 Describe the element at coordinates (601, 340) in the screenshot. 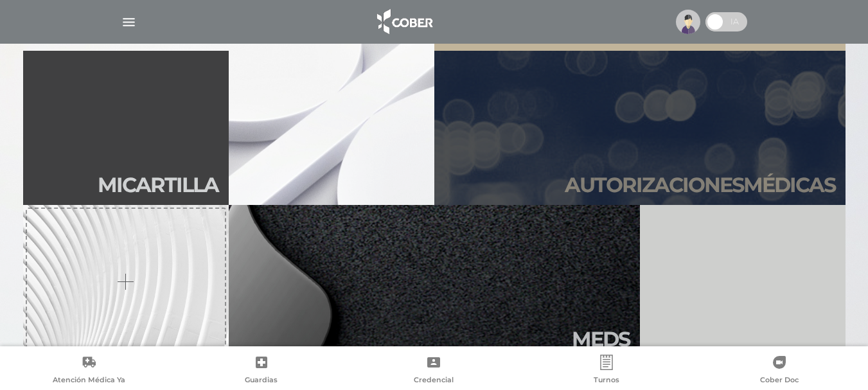

I see `h2: Meds` at that location.